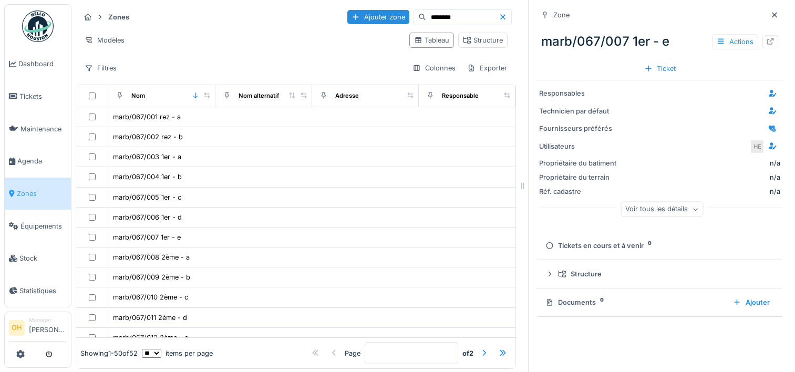 The image size is (795, 372). I want to click on a: Tickets, so click(38, 97).